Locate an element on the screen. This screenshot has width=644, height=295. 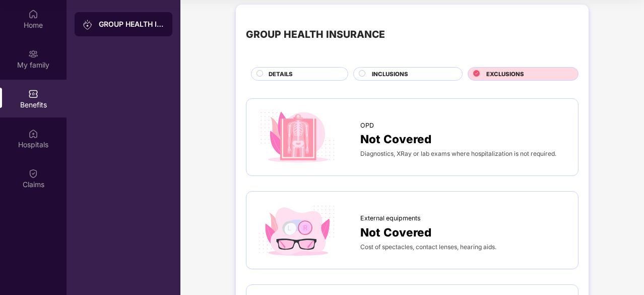
span: Diagnostics, XRay or lab exams where hospitalization is not required. is located at coordinates (459, 154).